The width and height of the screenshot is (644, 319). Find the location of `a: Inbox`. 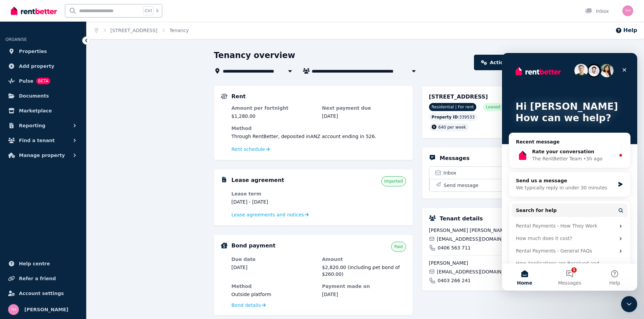

a: Inbox is located at coordinates (470, 173).